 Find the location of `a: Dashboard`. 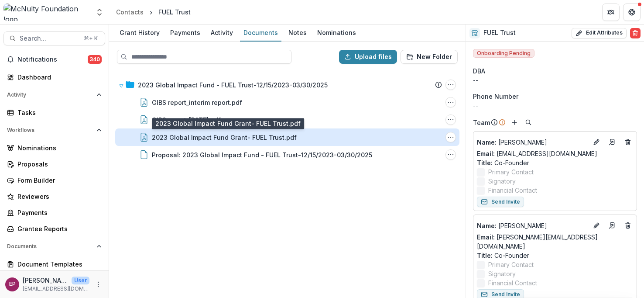

a: Dashboard is located at coordinates (54, 77).